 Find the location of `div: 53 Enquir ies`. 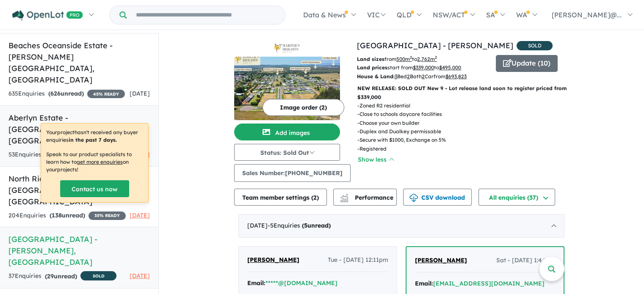

div: 53 Enquir ies is located at coordinates (63, 155).